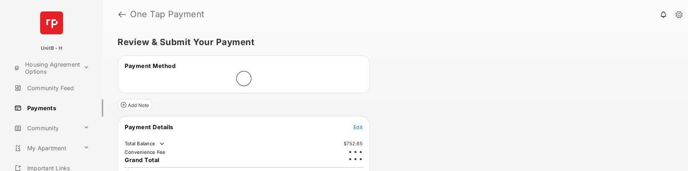 Image resolution: width=688 pixels, height=171 pixels. I want to click on strong: One Tap Payment, so click(167, 14).